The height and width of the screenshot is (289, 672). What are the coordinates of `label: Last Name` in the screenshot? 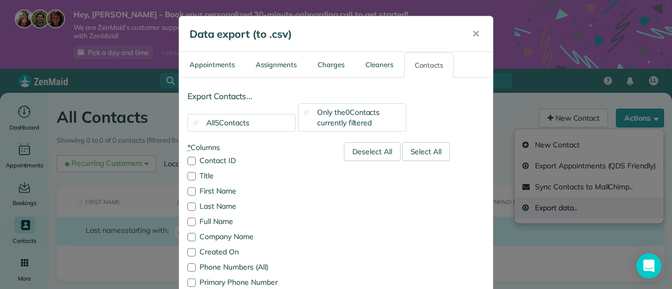 It's located at (258, 206).